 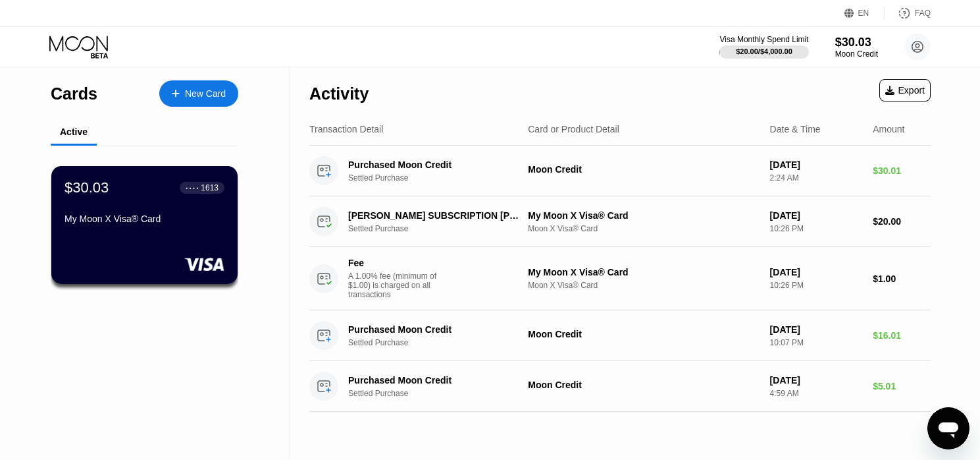 What do you see at coordinates (905, 90) in the screenshot?
I see `div: Export` at bounding box center [905, 90].